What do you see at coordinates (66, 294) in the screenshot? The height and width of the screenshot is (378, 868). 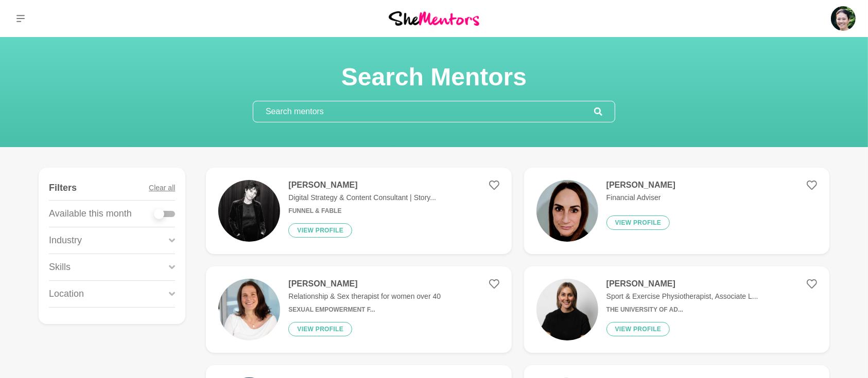 I see `p: Location` at bounding box center [66, 294].